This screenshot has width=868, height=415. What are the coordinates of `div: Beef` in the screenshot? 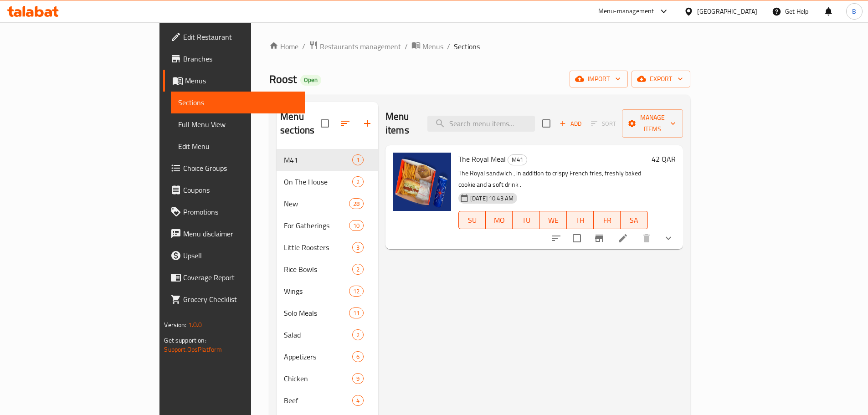 It's located at (318, 400).